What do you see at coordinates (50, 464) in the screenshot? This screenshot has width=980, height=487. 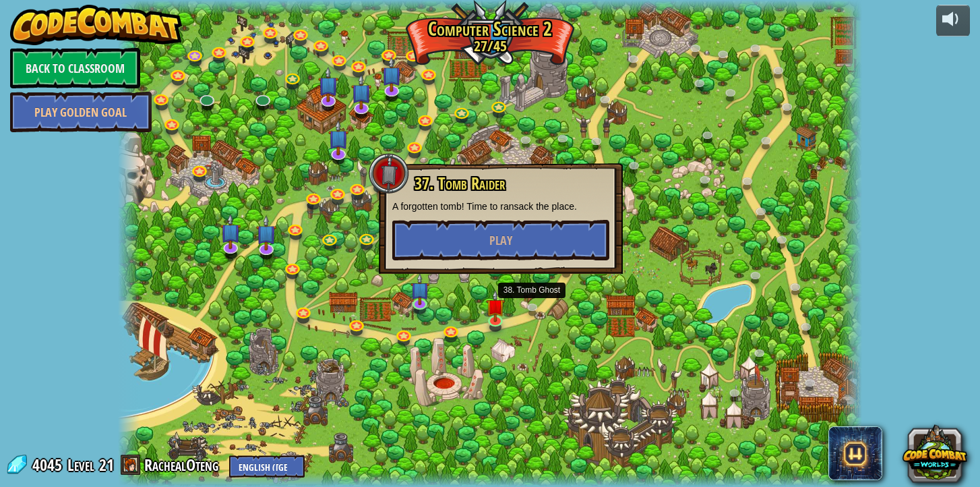 I see `span: 4045` at bounding box center [50, 464].